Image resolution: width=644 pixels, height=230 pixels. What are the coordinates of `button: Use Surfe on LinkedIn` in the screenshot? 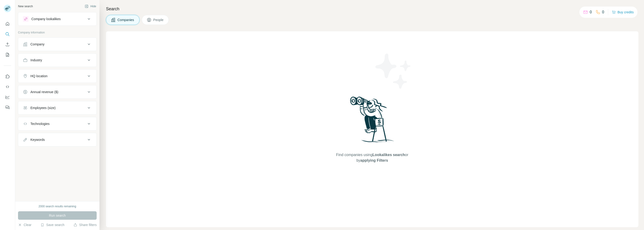 It's located at (8, 77).